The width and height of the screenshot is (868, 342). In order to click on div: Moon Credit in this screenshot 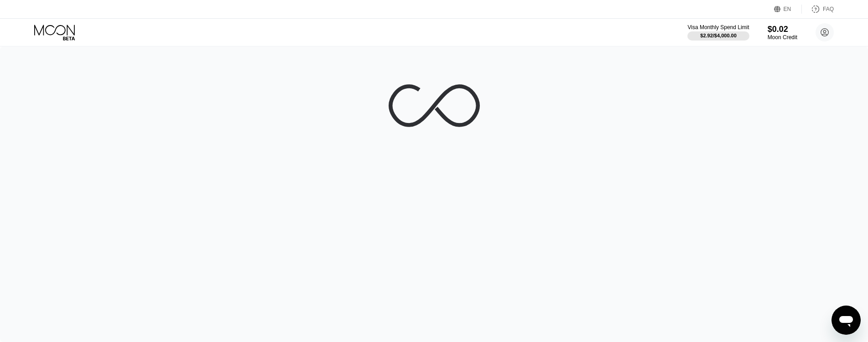, I will do `click(782, 37)`.